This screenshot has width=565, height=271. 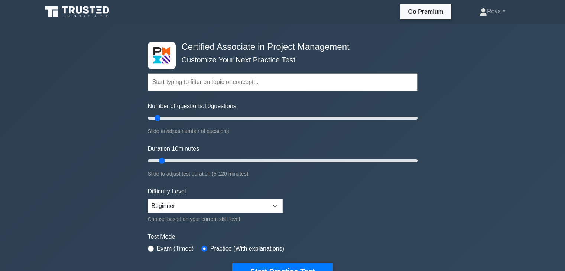 What do you see at coordinates (283, 82) in the screenshot?
I see `input: Start typing to filter on topic or concept...` at bounding box center [283, 82].